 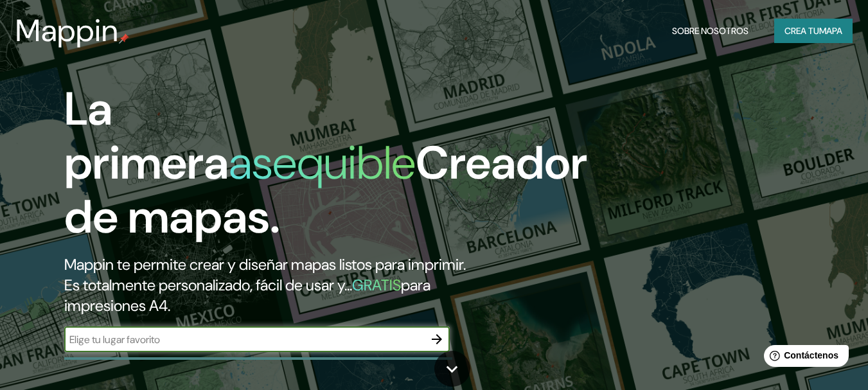 What do you see at coordinates (710, 31) in the screenshot?
I see `font: Sobre nosotros` at bounding box center [710, 31].